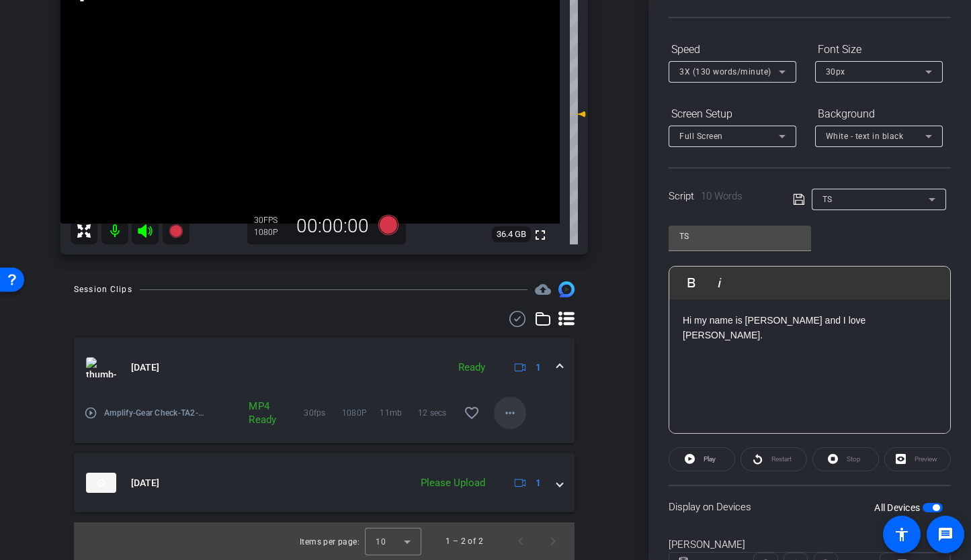  I want to click on span: TS, so click(827, 200).